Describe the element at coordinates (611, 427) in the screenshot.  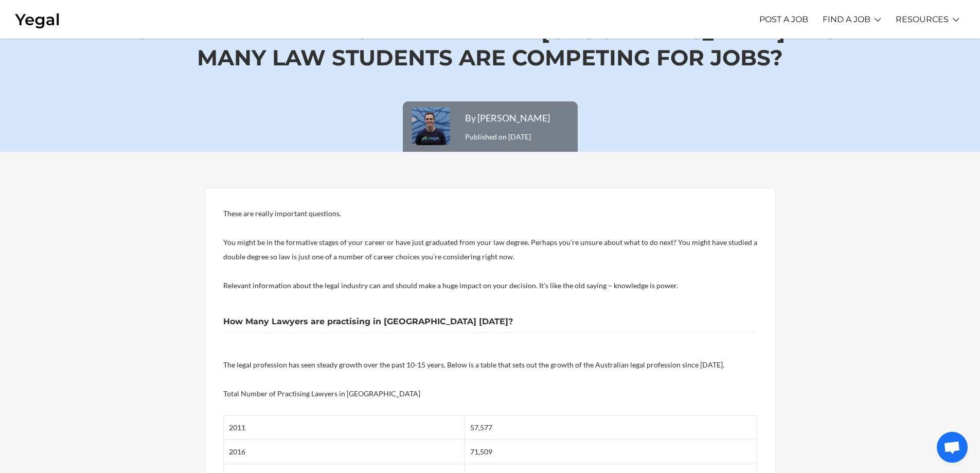
I see `td: 57,577` at that location.